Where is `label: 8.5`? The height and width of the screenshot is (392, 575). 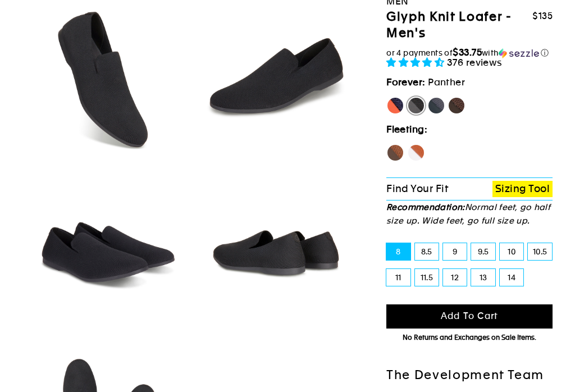 label: 8.5 is located at coordinates (427, 251).